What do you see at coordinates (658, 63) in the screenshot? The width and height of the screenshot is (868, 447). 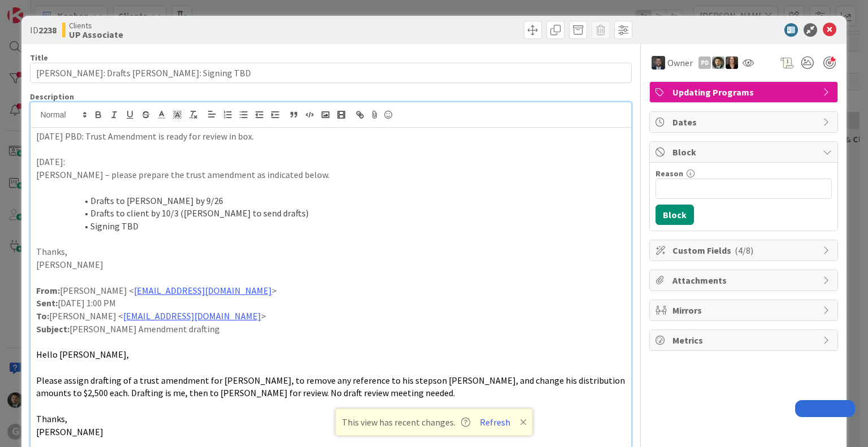 I see `img: JW` at bounding box center [658, 63].